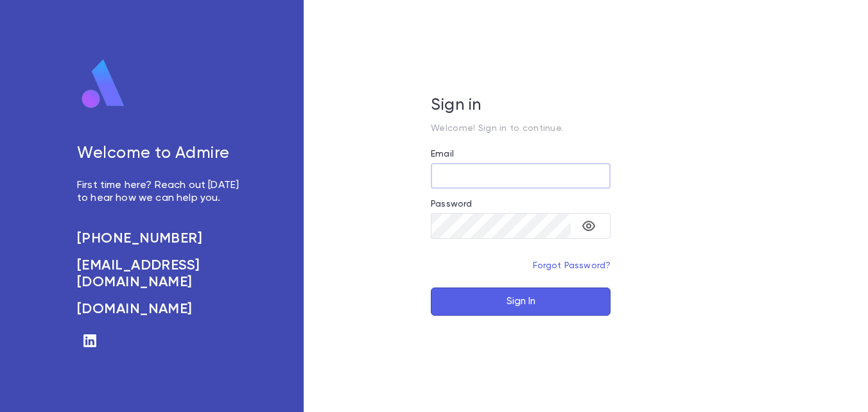 The width and height of the screenshot is (868, 412). Describe the element at coordinates (572, 266) in the screenshot. I see `a: Forgot Password?` at that location.